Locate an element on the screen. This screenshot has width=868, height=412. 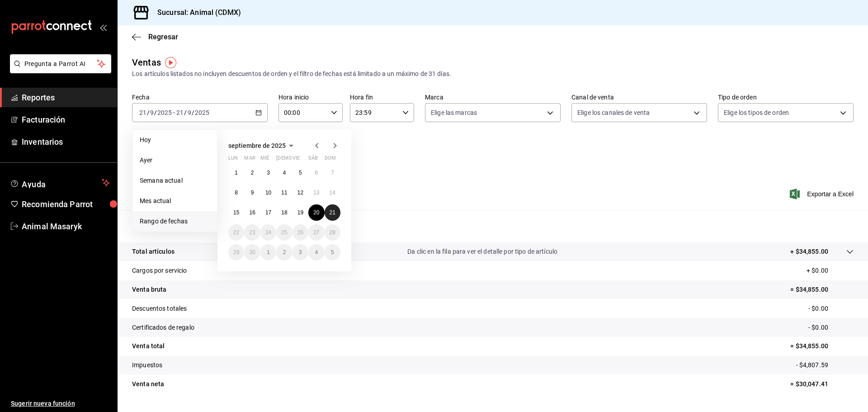
abbr: 21 de septiembre de 2025 is located at coordinates (332, 212).